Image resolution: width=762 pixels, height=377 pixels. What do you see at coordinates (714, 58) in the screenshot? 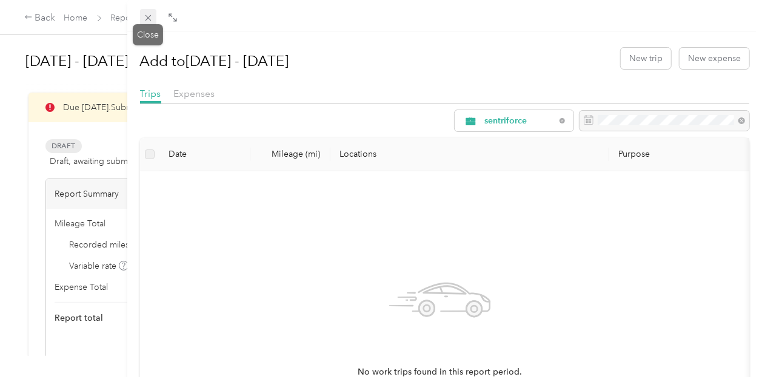
I see `button: New expense` at bounding box center [714, 58].